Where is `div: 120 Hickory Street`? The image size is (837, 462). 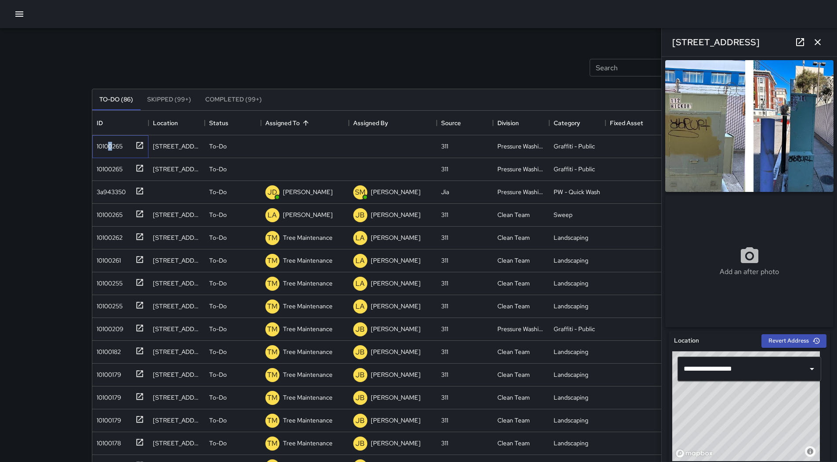 div: 120 Hickory Street is located at coordinates (177, 146).